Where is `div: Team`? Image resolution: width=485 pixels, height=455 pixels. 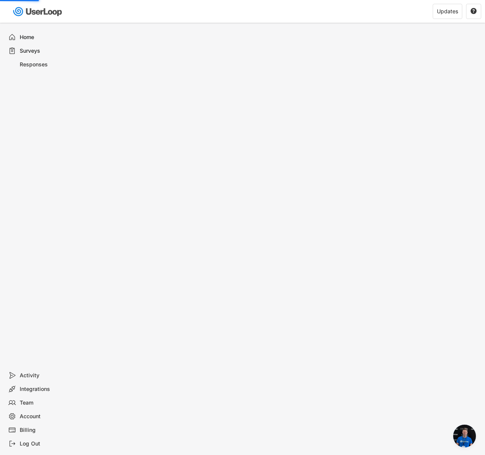
div: Team is located at coordinates (45, 403).